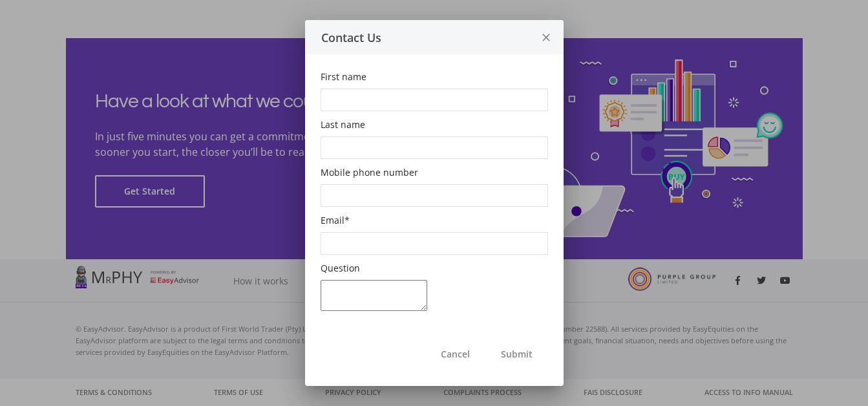  What do you see at coordinates (546, 38) in the screenshot?
I see `i: close` at bounding box center [546, 38].